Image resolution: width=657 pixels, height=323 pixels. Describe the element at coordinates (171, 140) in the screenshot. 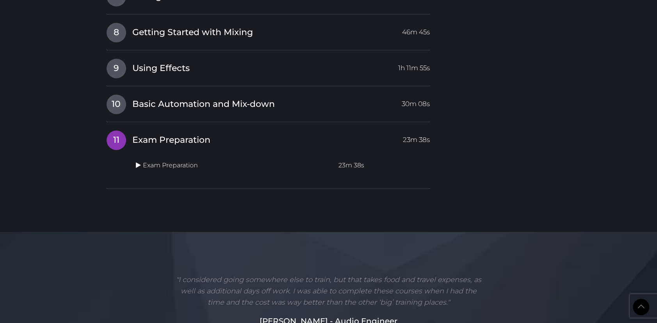

I see `span: Exam Preparation` at that location.